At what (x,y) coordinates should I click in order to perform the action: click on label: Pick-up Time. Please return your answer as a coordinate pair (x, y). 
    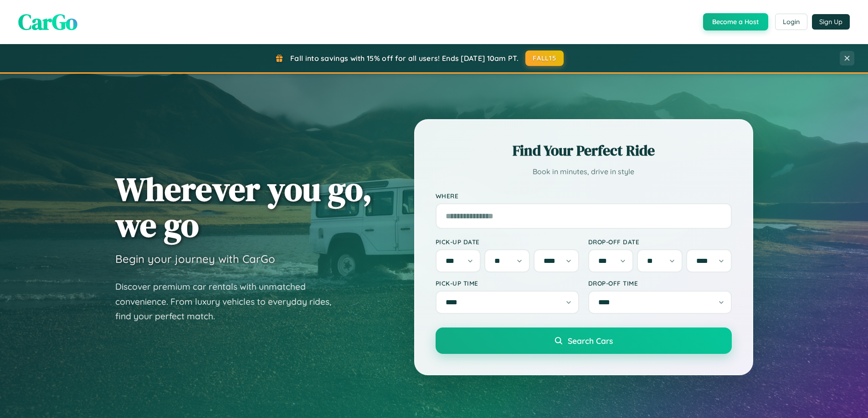
    Looking at the image, I should click on (507, 283).